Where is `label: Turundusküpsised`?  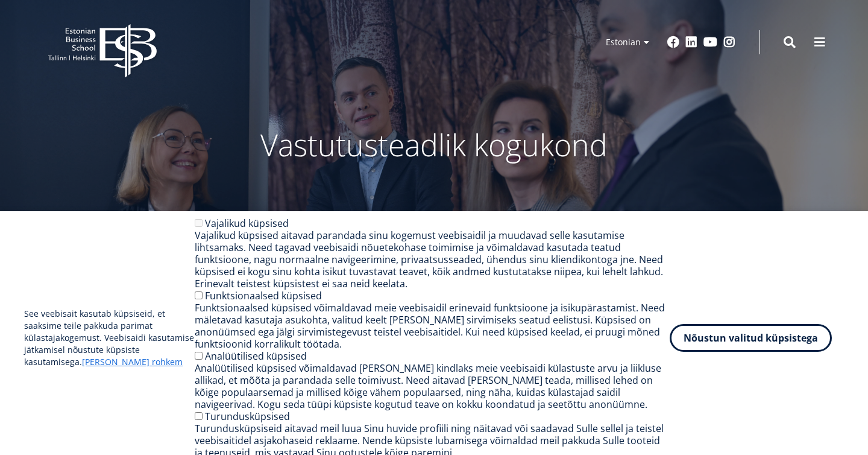
label: Turundusküpsised is located at coordinates (247, 416).